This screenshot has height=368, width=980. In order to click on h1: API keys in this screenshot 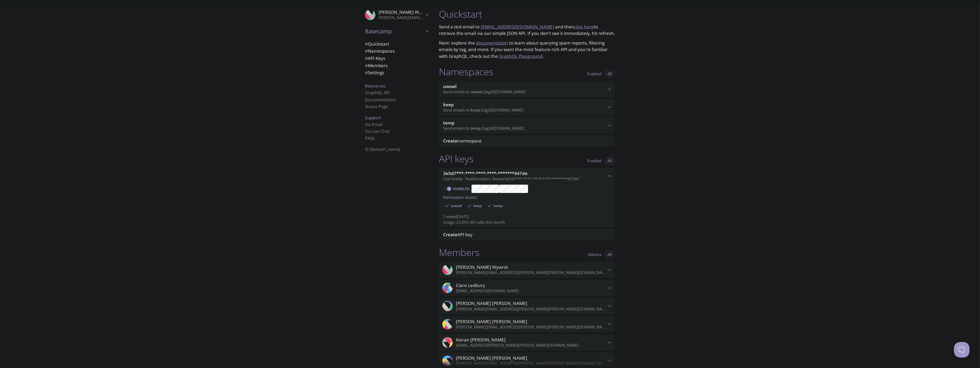, I will do `click(457, 158)`.